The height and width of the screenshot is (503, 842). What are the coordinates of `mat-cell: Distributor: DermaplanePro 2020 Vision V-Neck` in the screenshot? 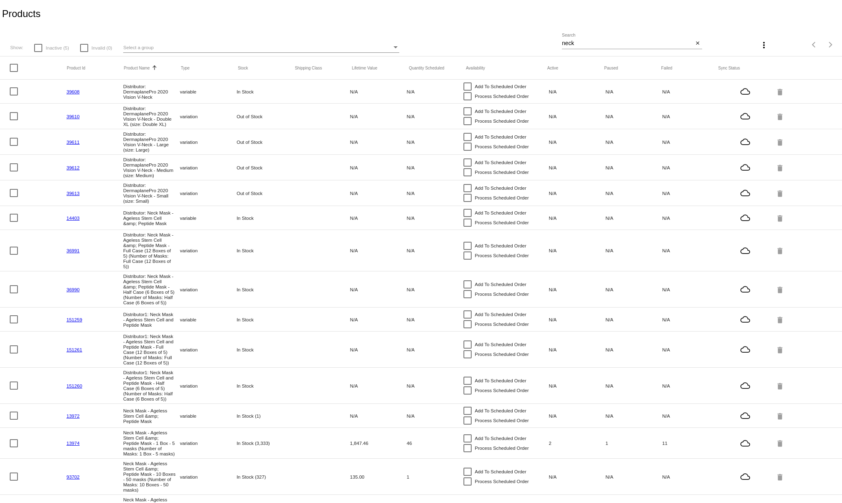 It's located at (151, 91).